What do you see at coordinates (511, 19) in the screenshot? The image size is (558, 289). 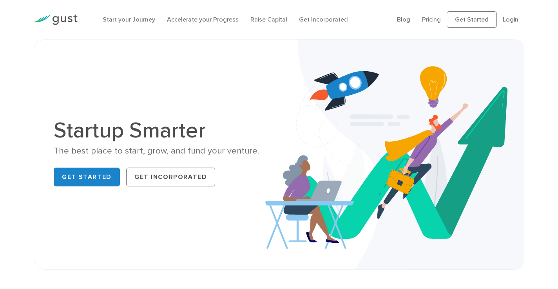 I see `a: Login` at bounding box center [511, 19].